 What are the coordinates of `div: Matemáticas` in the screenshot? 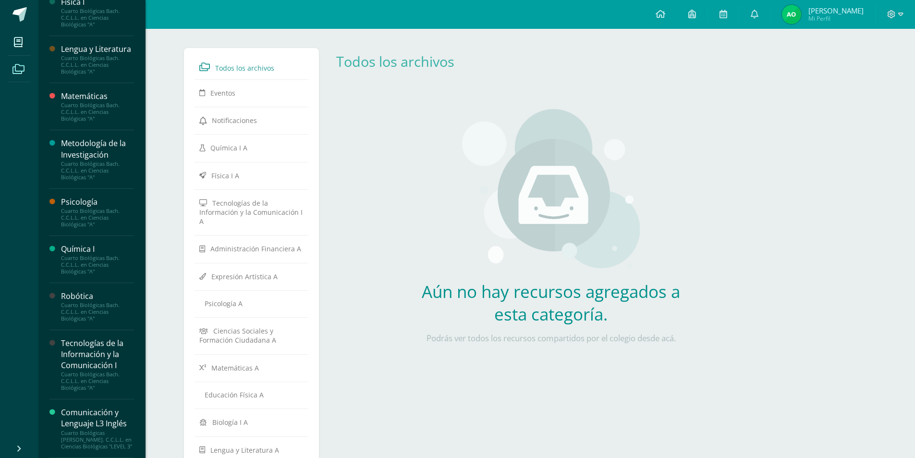 It's located at (98, 96).